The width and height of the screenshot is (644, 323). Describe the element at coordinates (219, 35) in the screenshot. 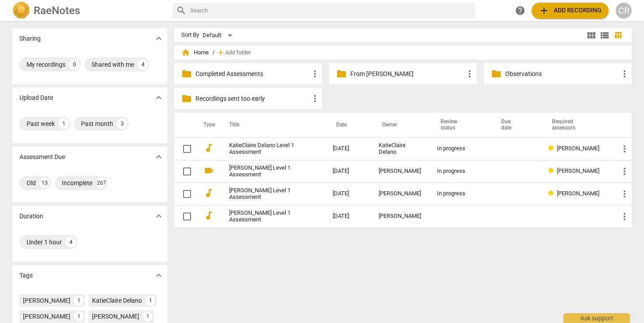

I see `div: Default` at that location.